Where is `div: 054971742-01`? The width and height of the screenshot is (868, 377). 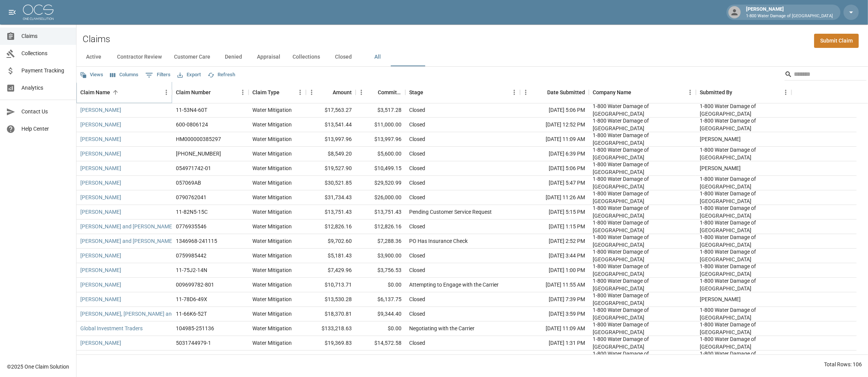 div: 054971742-01 is located at coordinates (193, 168).